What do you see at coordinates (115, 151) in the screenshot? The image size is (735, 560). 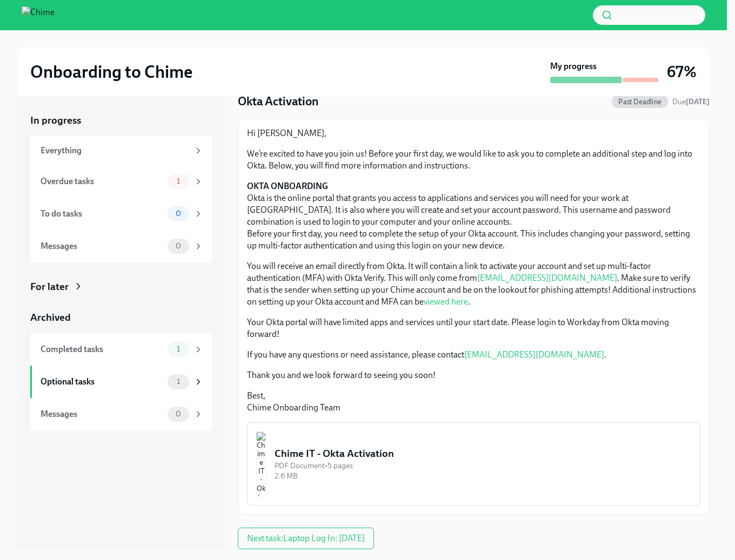 I see `div: Everything` at bounding box center [115, 151].